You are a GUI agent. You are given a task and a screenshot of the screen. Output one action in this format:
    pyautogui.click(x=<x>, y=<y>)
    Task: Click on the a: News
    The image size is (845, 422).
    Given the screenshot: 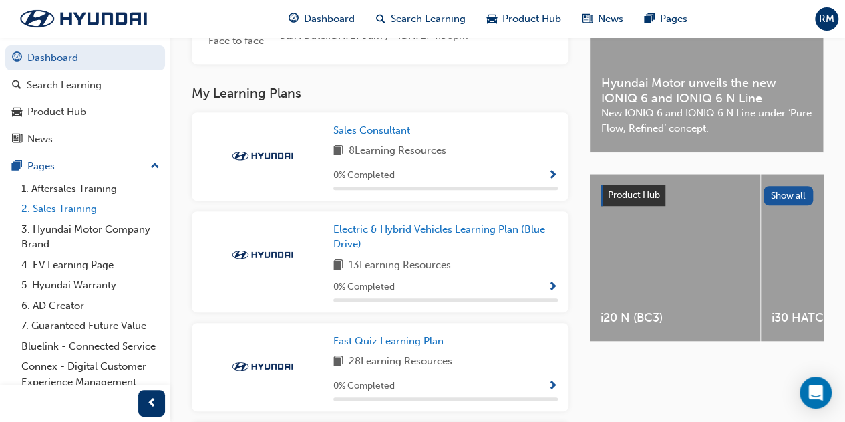 What is the action you would take?
    pyautogui.click(x=85, y=139)
    